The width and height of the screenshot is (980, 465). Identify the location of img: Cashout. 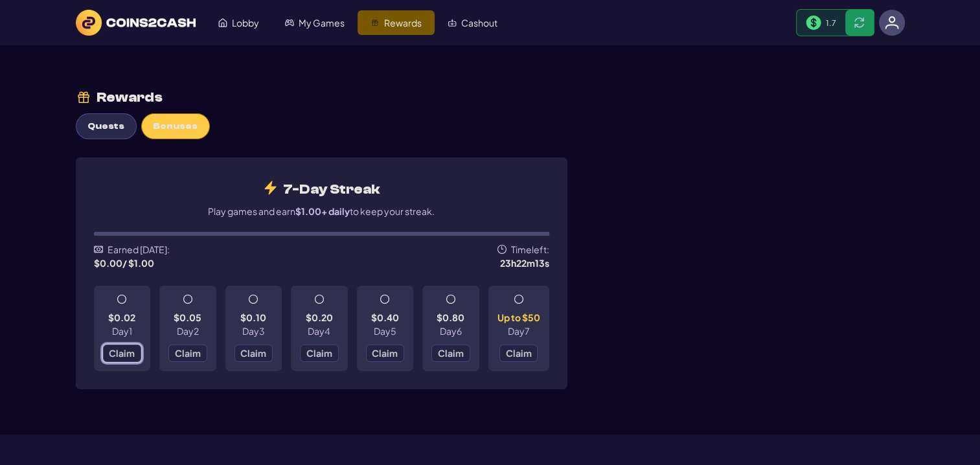
(452, 23).